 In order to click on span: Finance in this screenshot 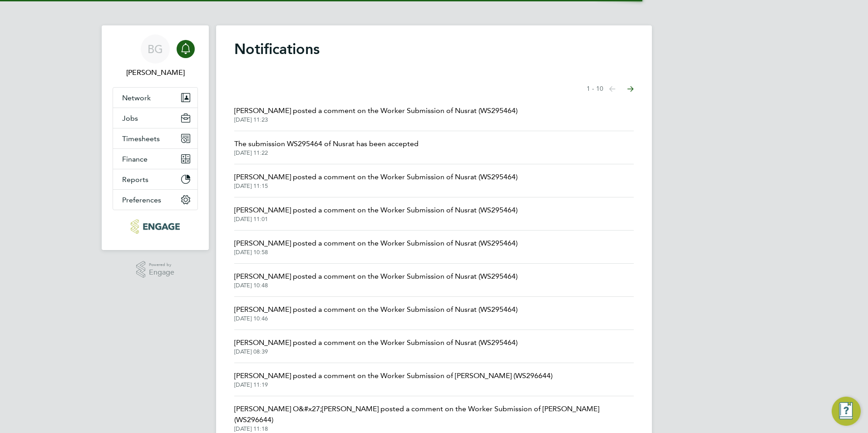, I will do `click(135, 159)`.